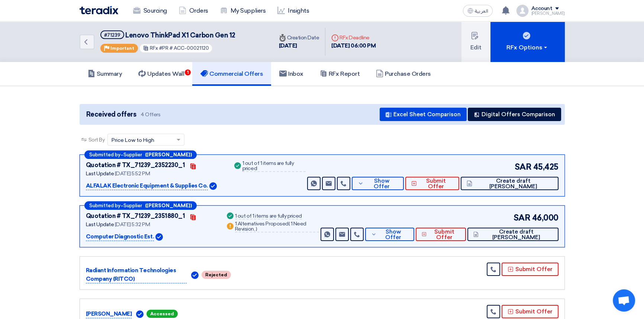 This screenshot has height=319, width=644. What do you see at coordinates (404, 74) in the screenshot?
I see `h5: Purchase Orders` at bounding box center [404, 74].